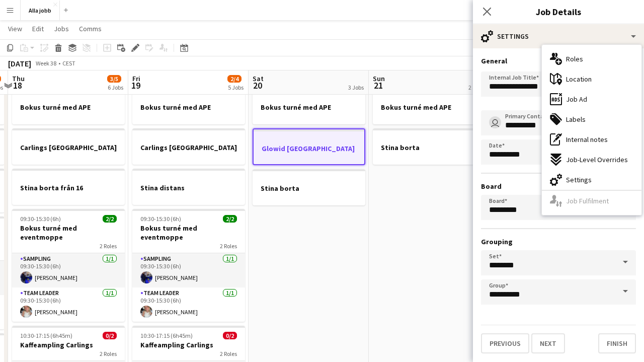 The height and width of the screenshot is (362, 644). I want to click on div: Stina borta från 16, so click(68, 187).